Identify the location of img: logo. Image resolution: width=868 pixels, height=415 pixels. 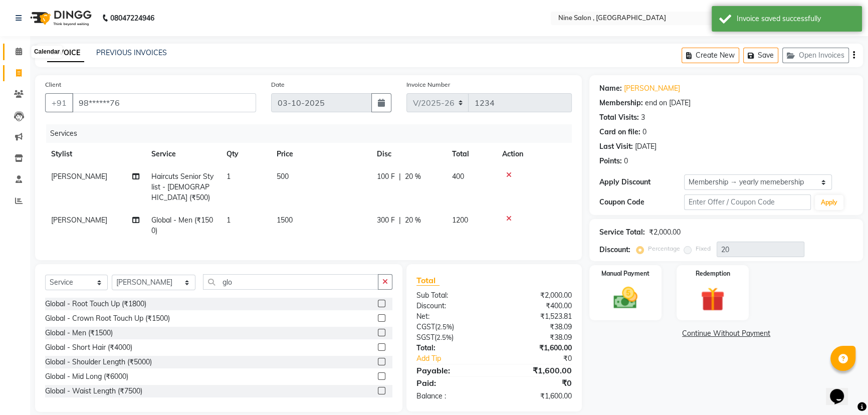
(59, 18).